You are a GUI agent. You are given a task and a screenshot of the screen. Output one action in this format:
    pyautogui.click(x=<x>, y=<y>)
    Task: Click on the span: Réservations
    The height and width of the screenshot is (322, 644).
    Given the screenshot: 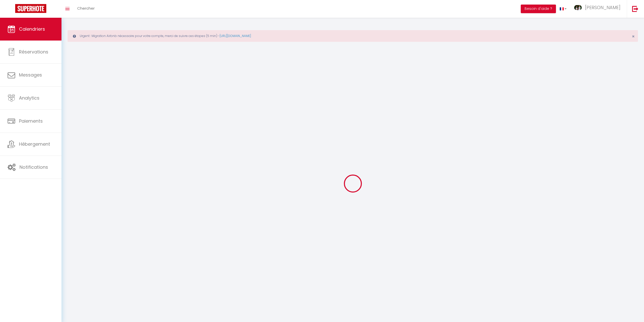 What is the action you would take?
    pyautogui.click(x=34, y=52)
    